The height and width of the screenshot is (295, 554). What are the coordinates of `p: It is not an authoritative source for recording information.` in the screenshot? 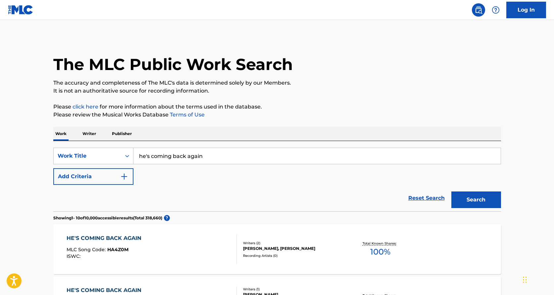 It's located at (277, 91).